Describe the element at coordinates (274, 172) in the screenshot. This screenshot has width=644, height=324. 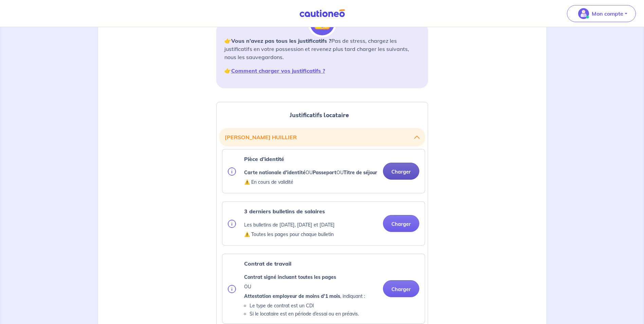
I see `strong: Carte nationale d'identité` at that location.